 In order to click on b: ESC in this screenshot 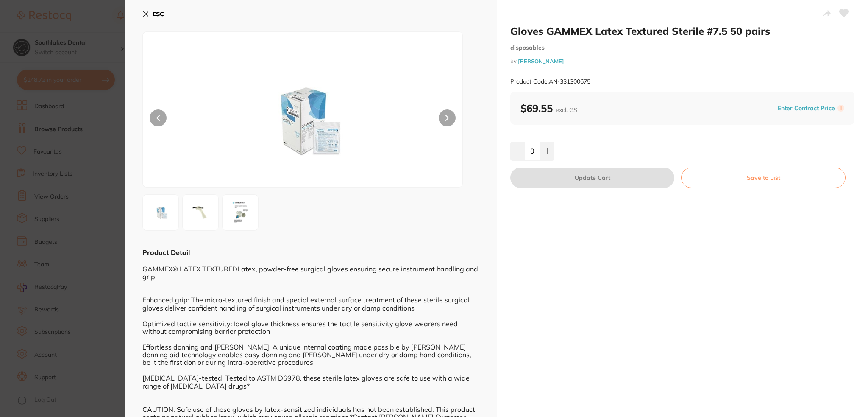, I will do `click(158, 14)`.